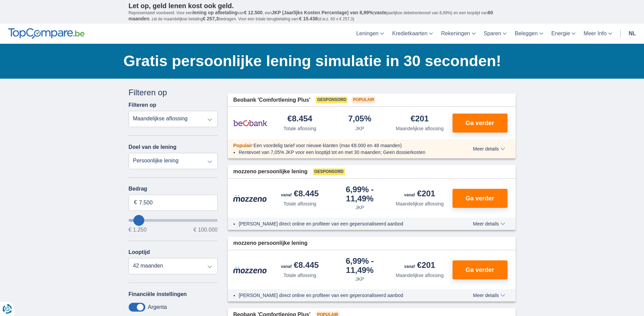 The height and width of the screenshot is (316, 644). What do you see at coordinates (360, 119) in the screenshot?
I see `div: 7,05%` at bounding box center [360, 119].